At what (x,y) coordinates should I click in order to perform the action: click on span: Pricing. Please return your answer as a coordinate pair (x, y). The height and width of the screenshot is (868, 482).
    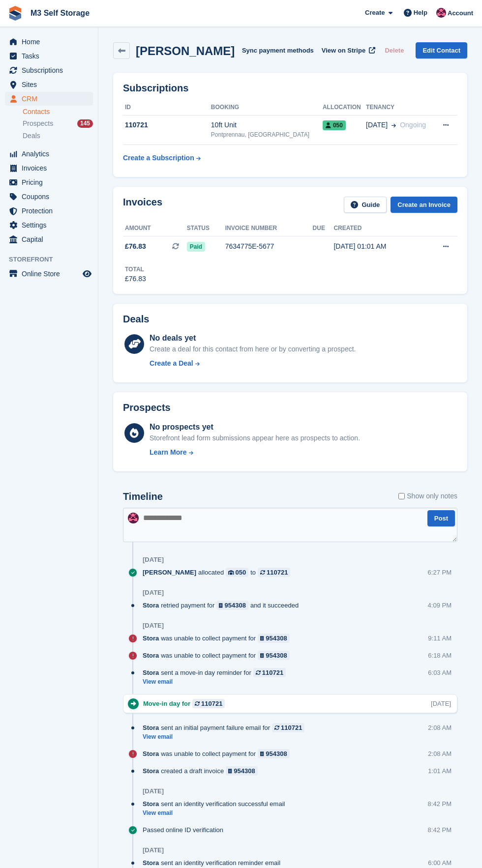
    Looking at the image, I should click on (51, 183).